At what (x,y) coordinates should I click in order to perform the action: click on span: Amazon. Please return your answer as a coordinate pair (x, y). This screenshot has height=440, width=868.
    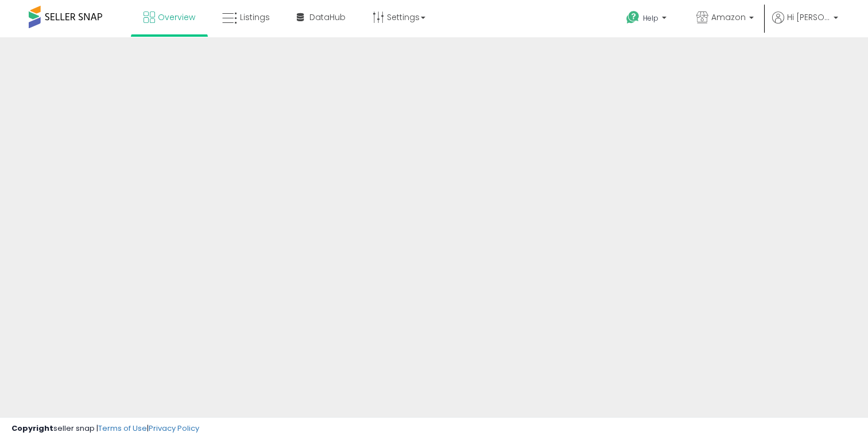
    Looking at the image, I should click on (728, 17).